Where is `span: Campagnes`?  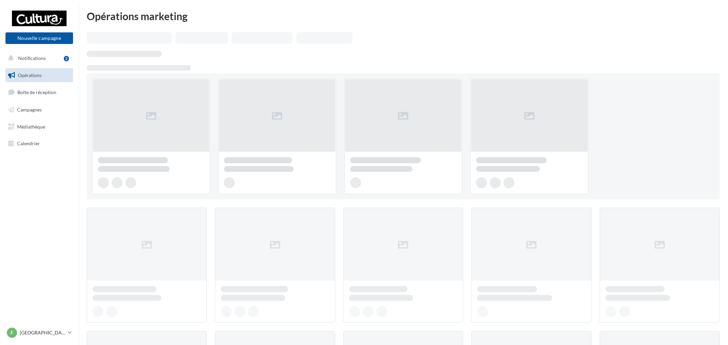
span: Campagnes is located at coordinates (29, 110).